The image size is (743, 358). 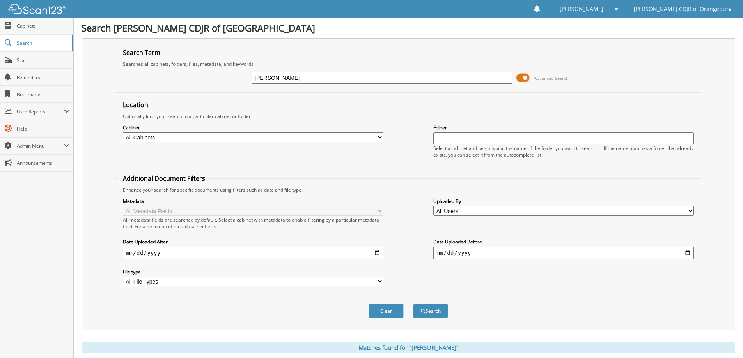 What do you see at coordinates (43, 163) in the screenshot?
I see `span: Announcements` at bounding box center [43, 163].